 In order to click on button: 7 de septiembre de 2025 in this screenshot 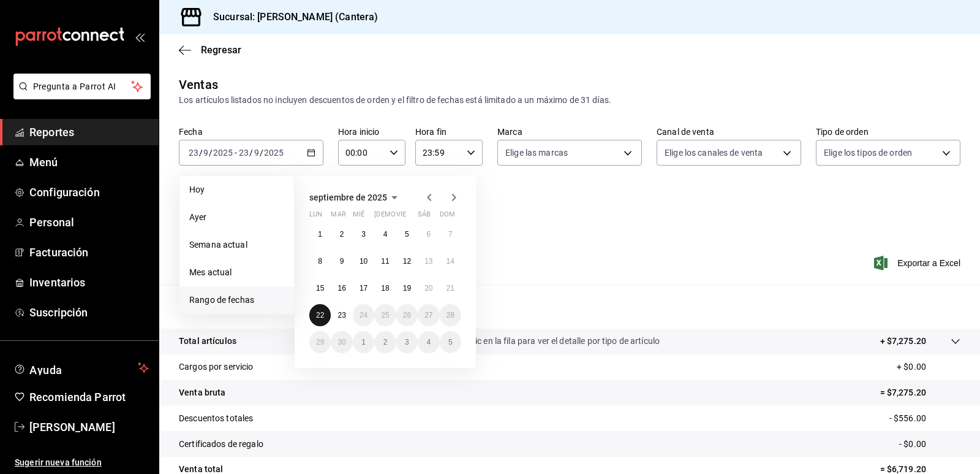, I will do `click(450, 234)`.